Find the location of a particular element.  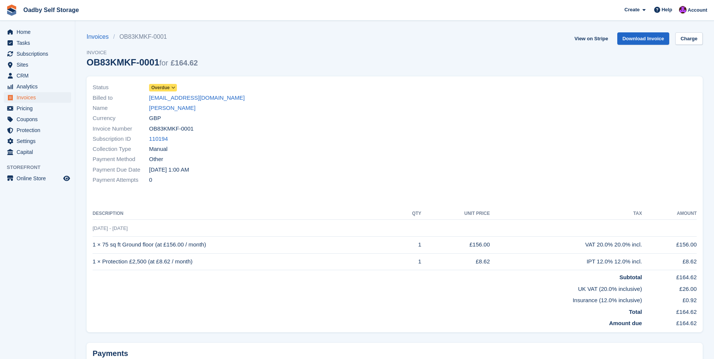

span: Sites is located at coordinates (39, 65).